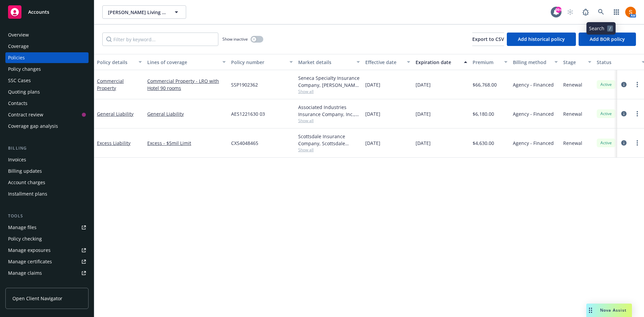  I want to click on a: SSC Cases, so click(47, 80).